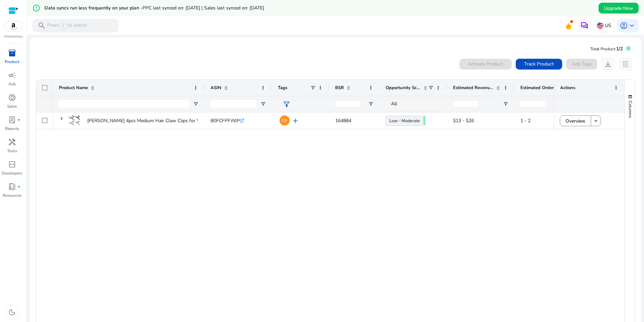  I want to click on span: Estimated Orders/Day, so click(541, 88).